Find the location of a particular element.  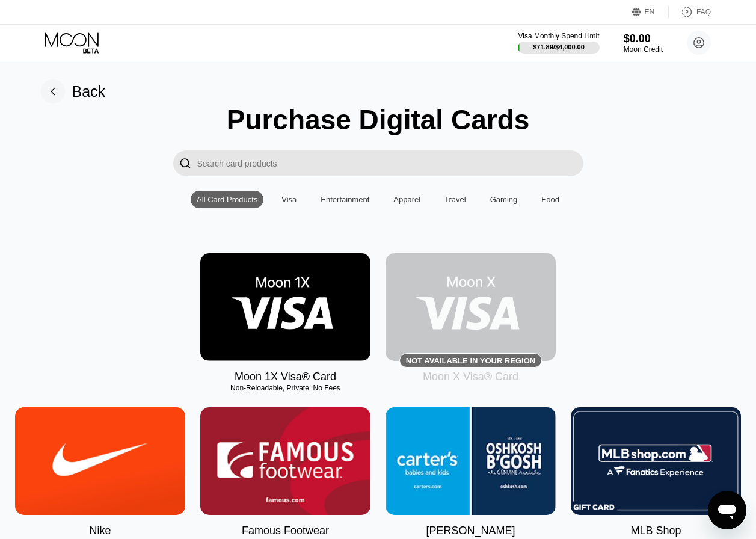

div: All Card Products is located at coordinates (227, 199).